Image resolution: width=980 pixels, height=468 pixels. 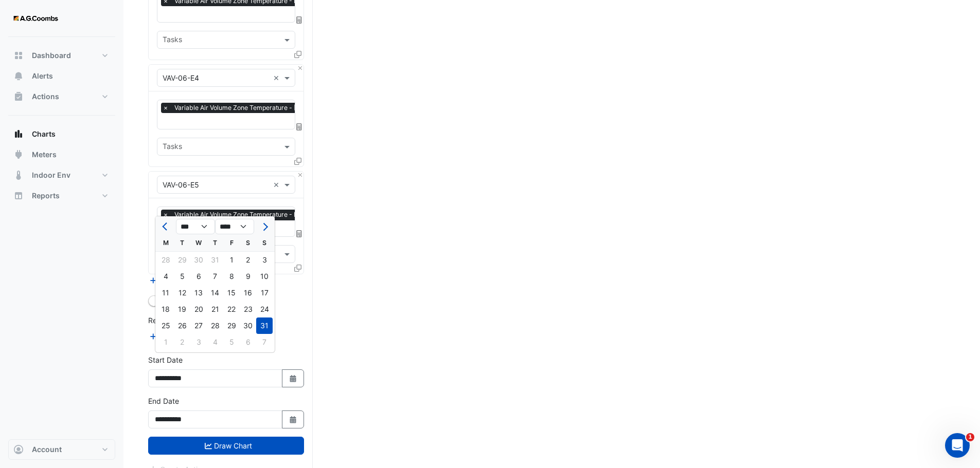 What do you see at coordinates (51, 55) in the screenshot?
I see `span: Dashboard` at bounding box center [51, 55].